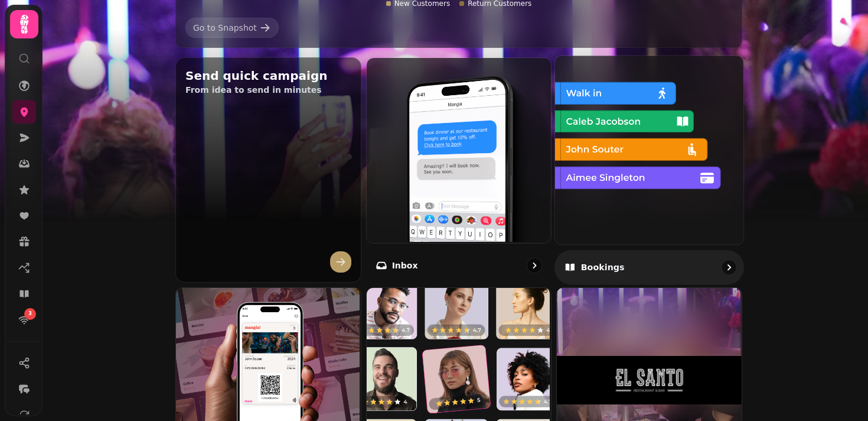  Describe the element at coordinates (405, 265) in the screenshot. I see `p: Inbox` at that location.